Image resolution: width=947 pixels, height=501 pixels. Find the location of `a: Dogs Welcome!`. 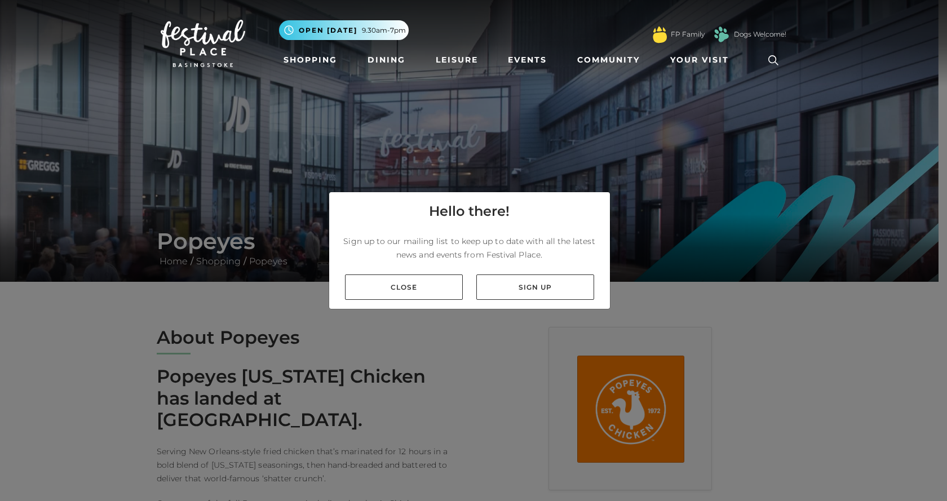

a: Dogs Welcome! is located at coordinates (760, 34).